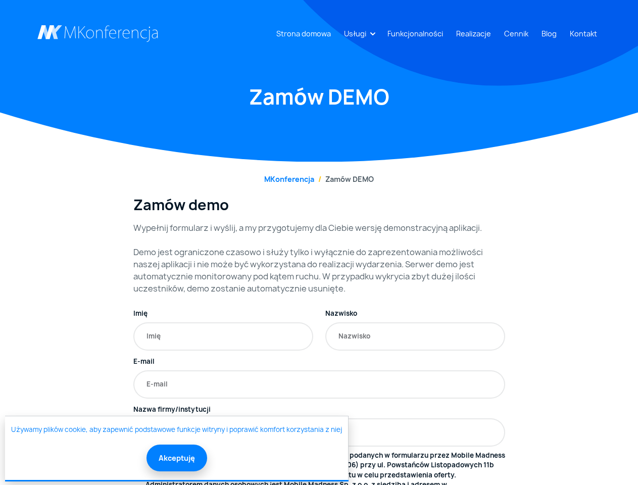 The height and width of the screenshot is (485, 638). I want to click on p: Wypełnij formularz i wyślij, a my przygotujemy dla Ciebie wersję demonstracyjną aplikacji., so click(319, 228).